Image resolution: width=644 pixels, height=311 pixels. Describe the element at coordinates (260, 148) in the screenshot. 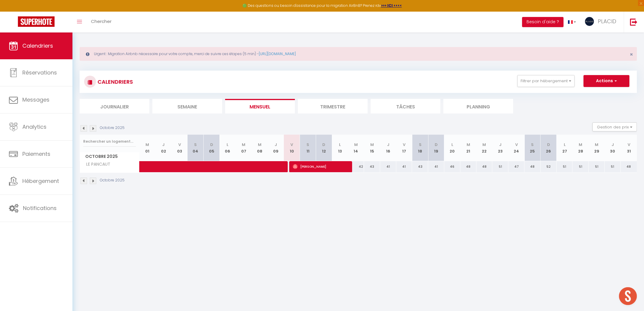

I see `th: 08` at that location.